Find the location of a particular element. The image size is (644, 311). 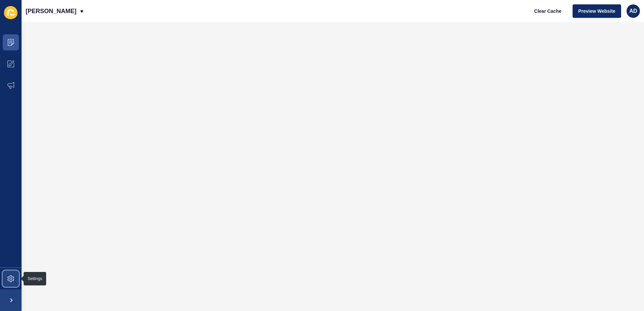

div: Settings is located at coordinates (35, 279).